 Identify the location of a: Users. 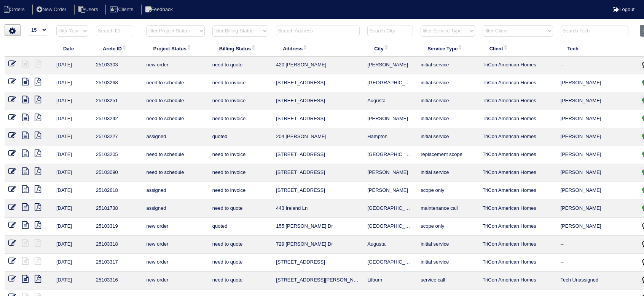
(89, 9).